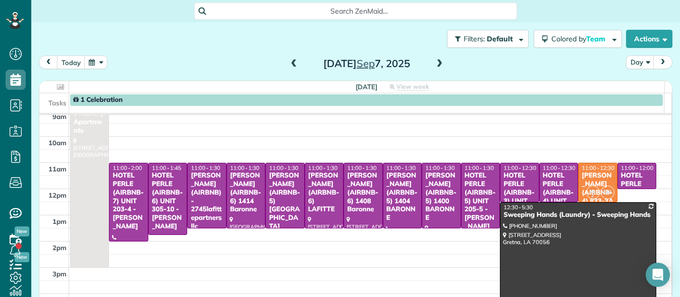 The width and height of the screenshot is (680, 297). What do you see at coordinates (500, 39) in the screenshot?
I see `span: Default` at bounding box center [500, 39].